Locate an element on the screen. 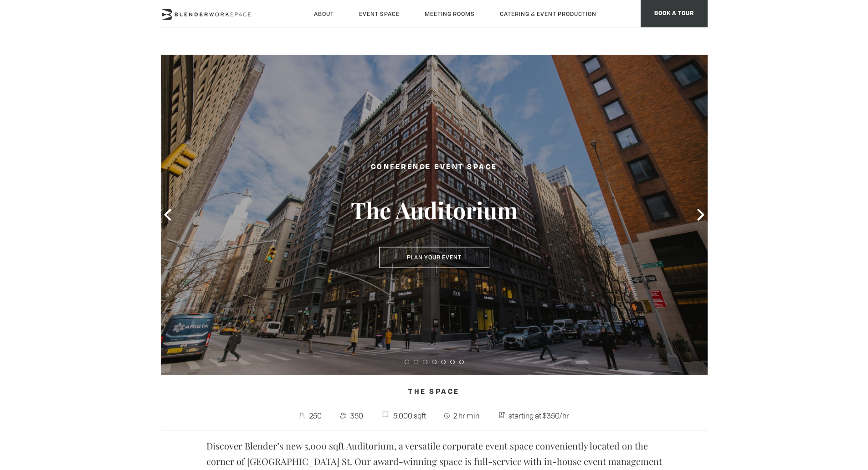  span: 250 is located at coordinates (316, 416).